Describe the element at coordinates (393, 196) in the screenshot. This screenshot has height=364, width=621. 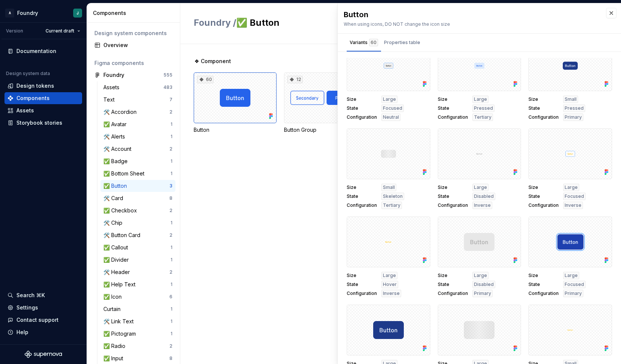
I see `span: Skeleton` at that location.